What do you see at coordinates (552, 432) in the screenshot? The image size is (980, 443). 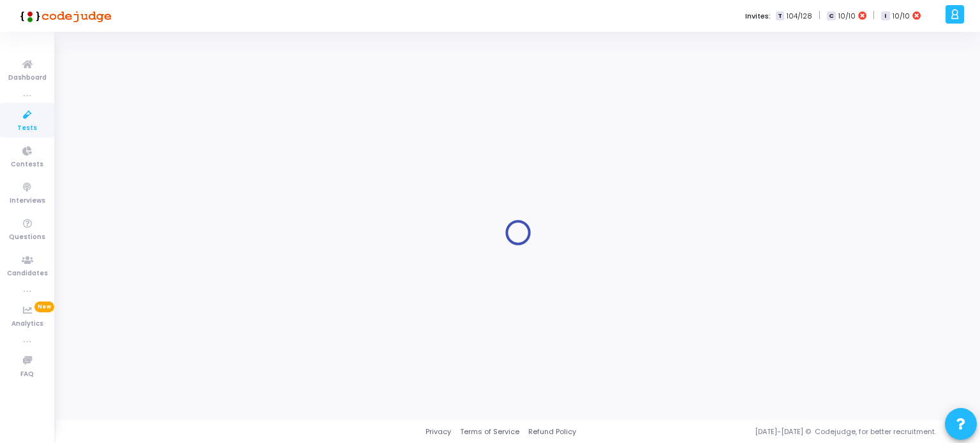 I see `a: Refund Policy` at bounding box center [552, 432].